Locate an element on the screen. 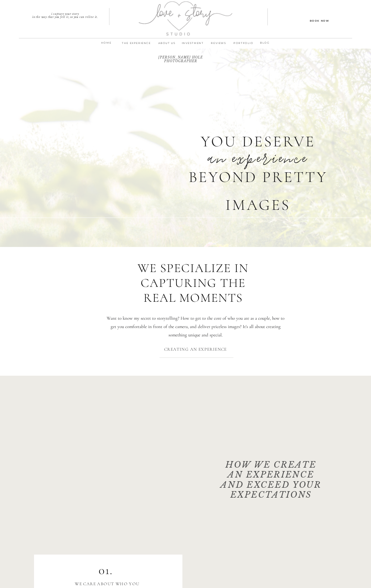 The width and height of the screenshot is (371, 588). p: How we create an experience and exceed your expectations is located at coordinates (271, 489).